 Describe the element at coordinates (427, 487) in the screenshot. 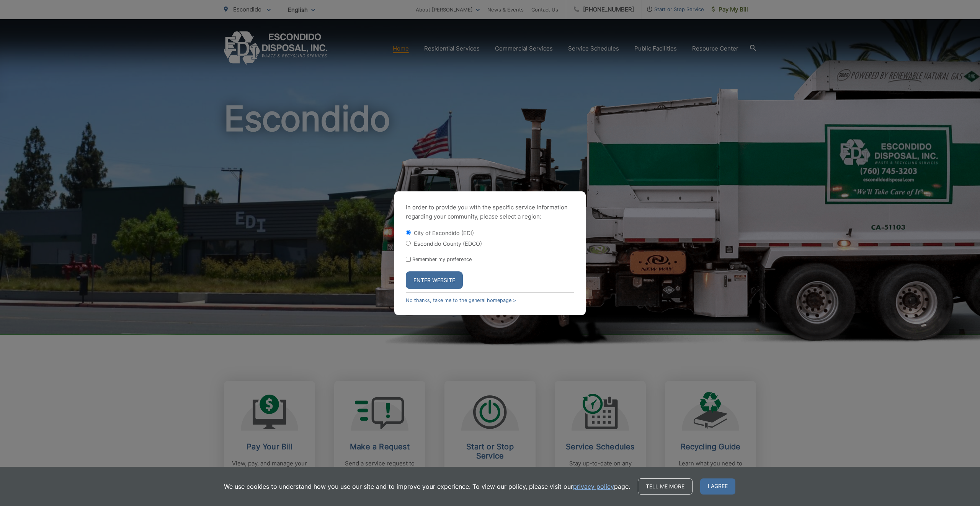

I see `p: We use cookies to understand how you use our site and to improve your experience. To view our pol...` at that location.